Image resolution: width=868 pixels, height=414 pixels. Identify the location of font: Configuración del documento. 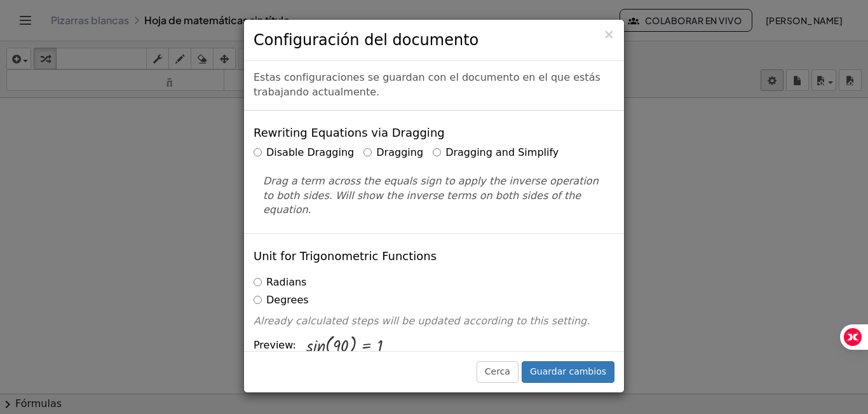
(366, 40).